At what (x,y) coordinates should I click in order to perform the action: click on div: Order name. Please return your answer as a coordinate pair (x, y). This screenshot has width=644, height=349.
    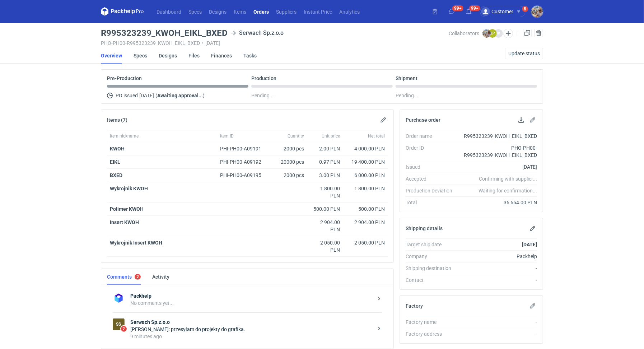
    Looking at the image, I should click on (432, 136).